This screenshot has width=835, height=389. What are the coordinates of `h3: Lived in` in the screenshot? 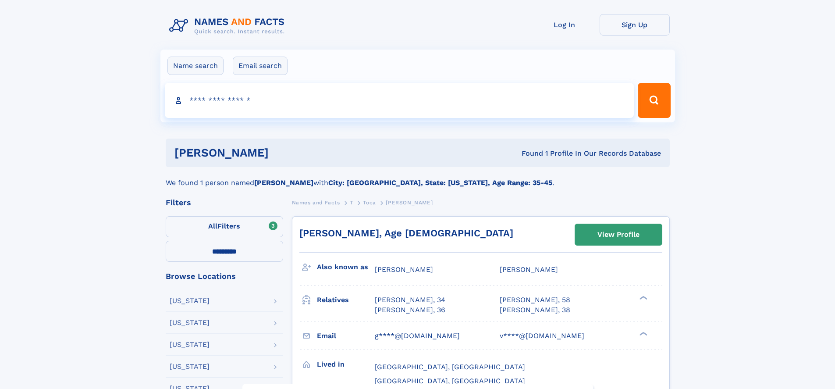 It's located at (346, 364).